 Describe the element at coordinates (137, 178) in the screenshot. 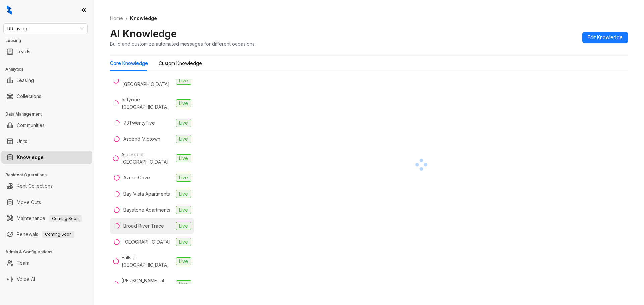

I see `div: Azure Cove` at that location.